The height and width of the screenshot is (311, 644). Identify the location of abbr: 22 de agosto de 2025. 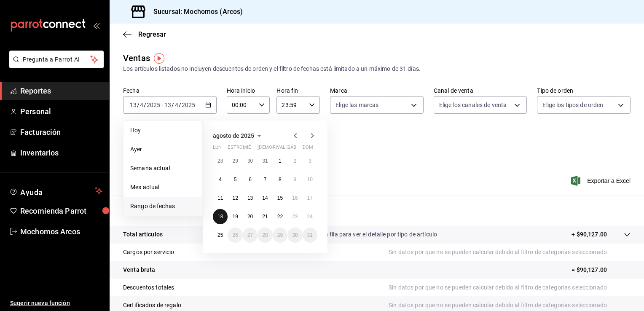
(280, 216).